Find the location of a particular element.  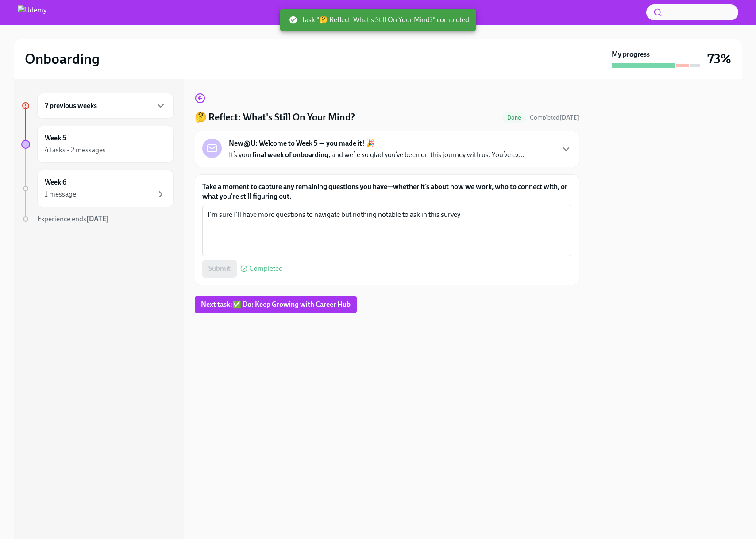

a: Next task:✅ Do: Keep Growing with Career Hub is located at coordinates (276, 305).